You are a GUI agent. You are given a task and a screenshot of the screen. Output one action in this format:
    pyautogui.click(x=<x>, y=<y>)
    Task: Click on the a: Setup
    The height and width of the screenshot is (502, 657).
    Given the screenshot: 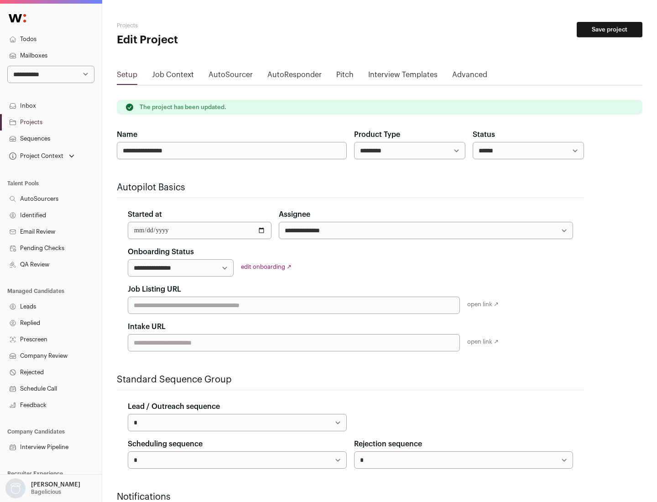 What is the action you would take?
    pyautogui.click(x=127, y=77)
    